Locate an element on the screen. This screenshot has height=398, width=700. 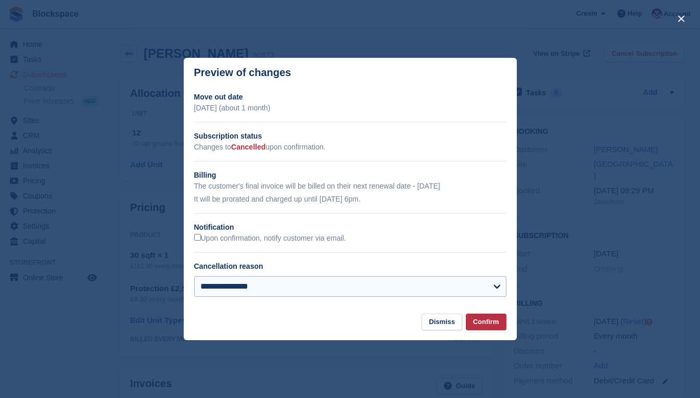
p: Changes to upon confirmation. is located at coordinates (350, 147).